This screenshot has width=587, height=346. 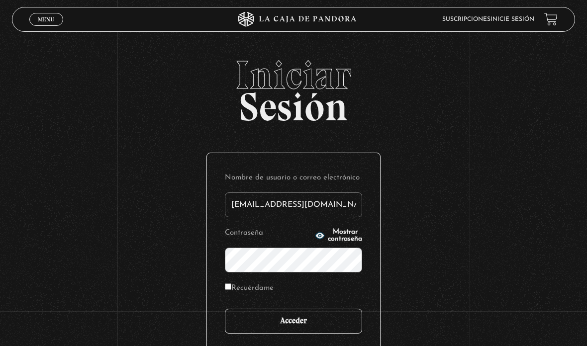 What do you see at coordinates (293, 87) in the screenshot?
I see `h2: Sesión` at bounding box center [293, 87].